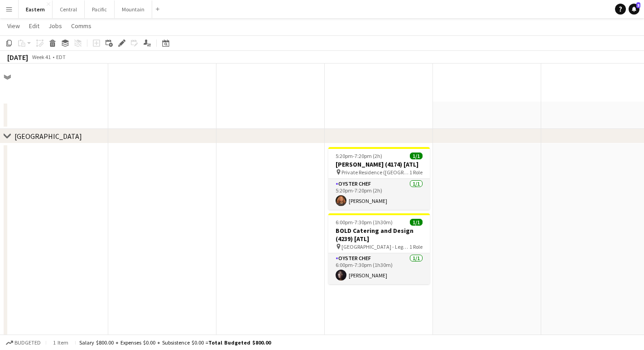 The height and width of the screenshot is (350, 644). What do you see at coordinates (55, 26) in the screenshot?
I see `a: Jobs` at bounding box center [55, 26].